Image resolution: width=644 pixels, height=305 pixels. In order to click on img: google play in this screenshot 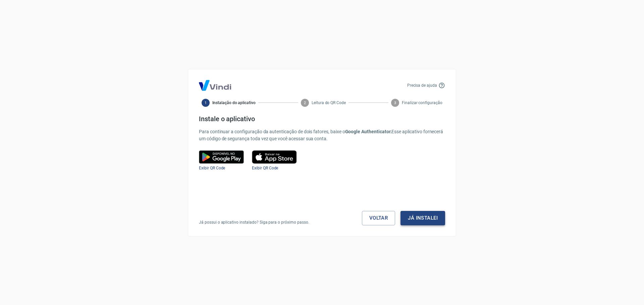, I will do `click(221, 157)`.